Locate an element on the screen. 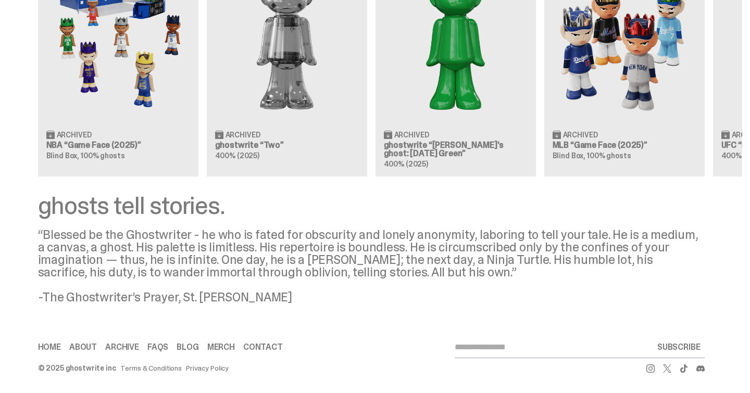 This screenshot has width=750, height=393. h3: ghostwrite “Two” is located at coordinates (287, 145).